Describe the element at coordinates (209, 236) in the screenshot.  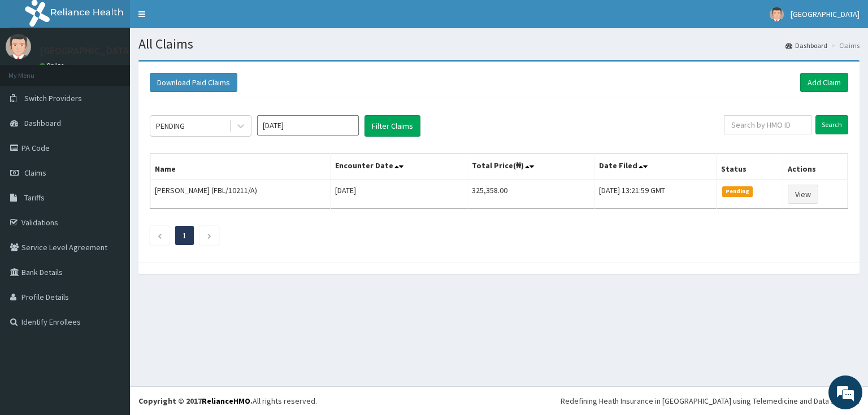
I see `a: Next page` at that location.